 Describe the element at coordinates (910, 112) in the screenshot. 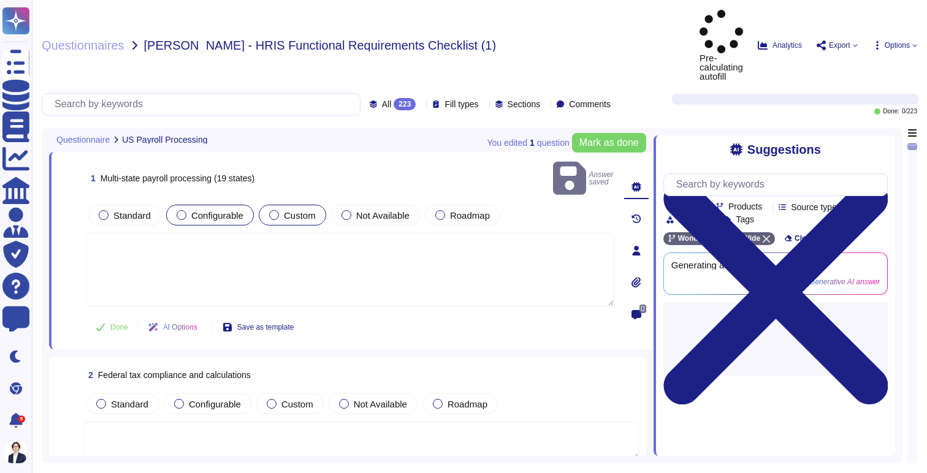

I see `span: 0 / 223` at that location.